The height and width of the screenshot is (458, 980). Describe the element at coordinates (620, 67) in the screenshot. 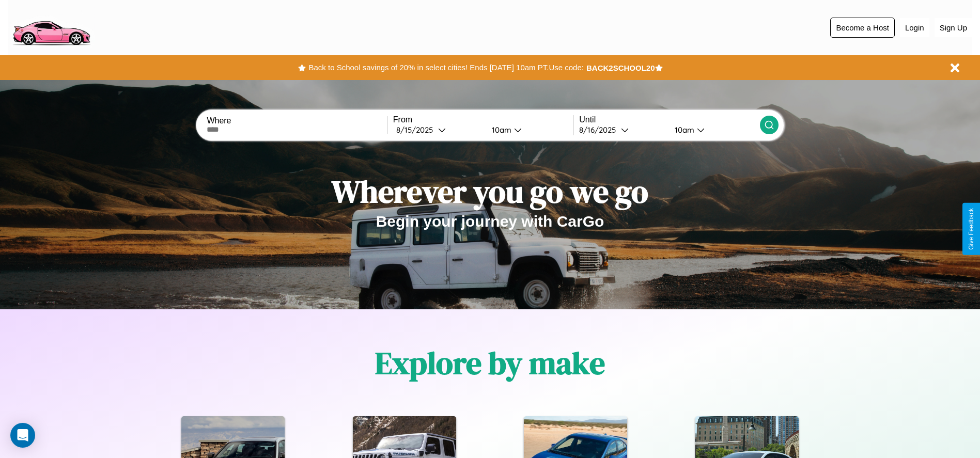

I see `b: BACK2SCHOOL20` at that location.